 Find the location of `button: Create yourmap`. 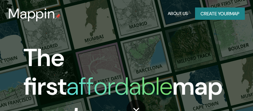

button: Create yourmap is located at coordinates (220, 14).